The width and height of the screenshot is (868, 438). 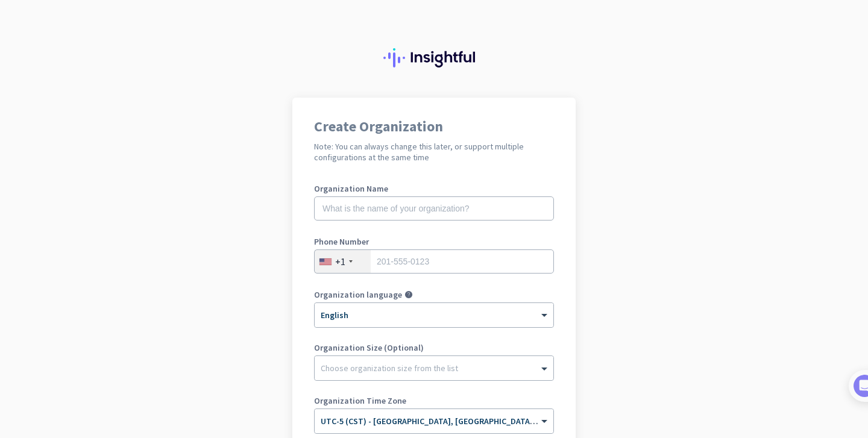 I want to click on input: What is the name of your organization?, so click(x=434, y=208).